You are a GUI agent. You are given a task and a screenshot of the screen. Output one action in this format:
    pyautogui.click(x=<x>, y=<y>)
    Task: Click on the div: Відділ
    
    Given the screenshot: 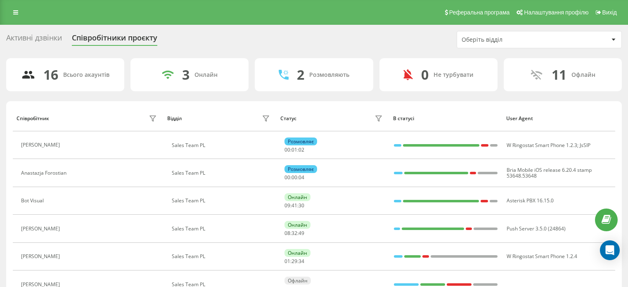 What is the action you would take?
    pyautogui.click(x=174, y=118)
    